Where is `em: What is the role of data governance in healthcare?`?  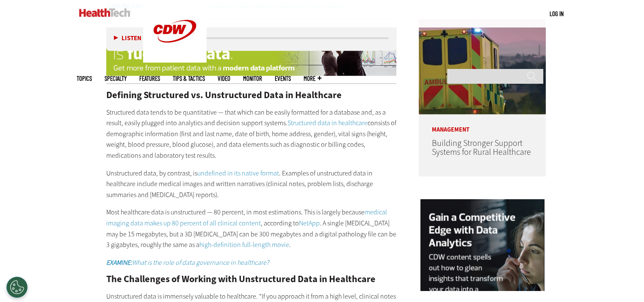
em: What is the role of data governance in healthcare? is located at coordinates (200, 262).